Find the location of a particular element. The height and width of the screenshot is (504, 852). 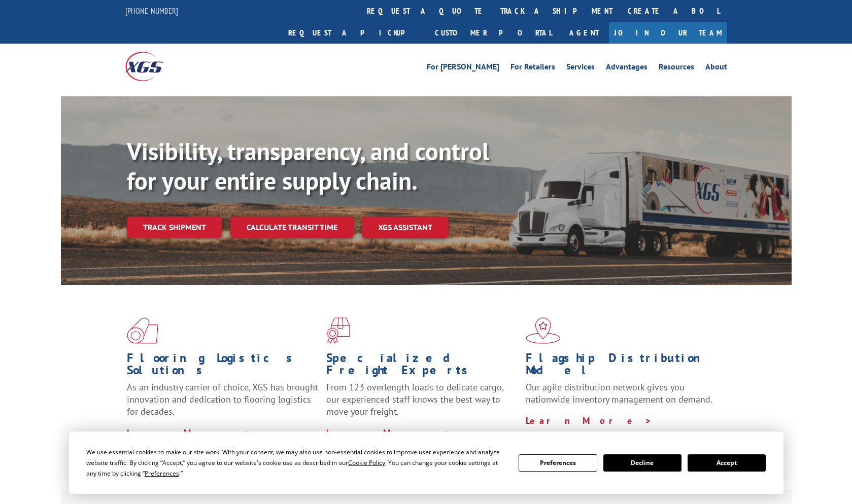

a: About is located at coordinates (717, 68).